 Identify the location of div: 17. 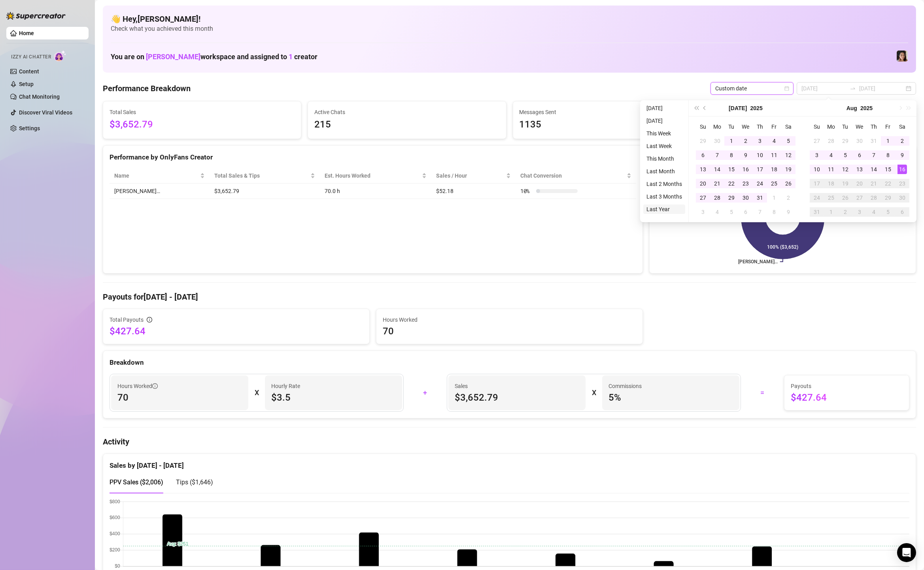
(816, 184).